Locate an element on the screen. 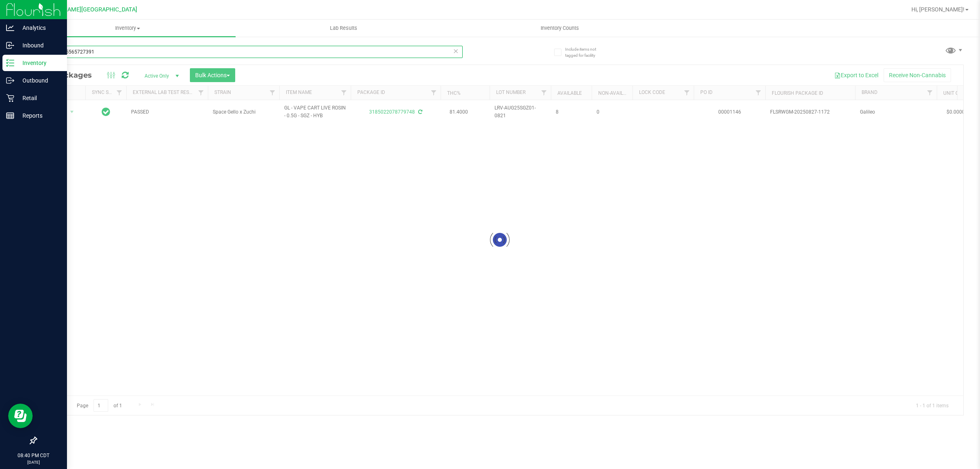 Image resolution: width=980 pixels, height=469 pixels. span: Clear is located at coordinates (456, 51).